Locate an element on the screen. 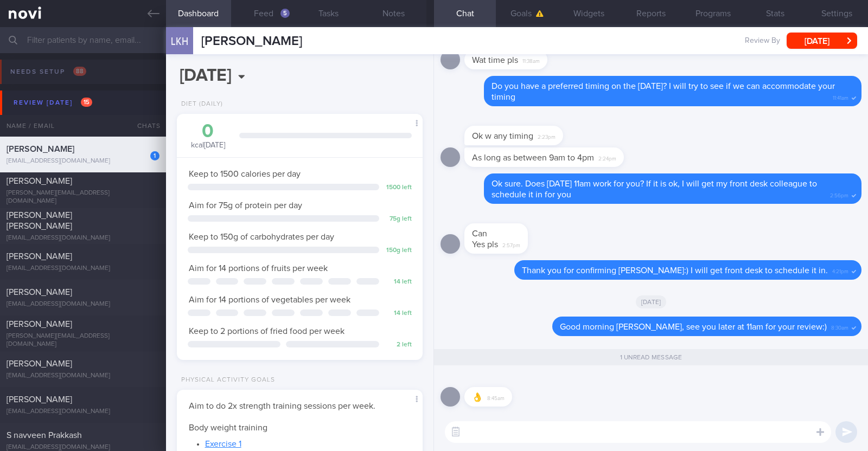 Image resolution: width=868 pixels, height=451 pixels. span: Keep to 1500 calories per day is located at coordinates (245, 174).